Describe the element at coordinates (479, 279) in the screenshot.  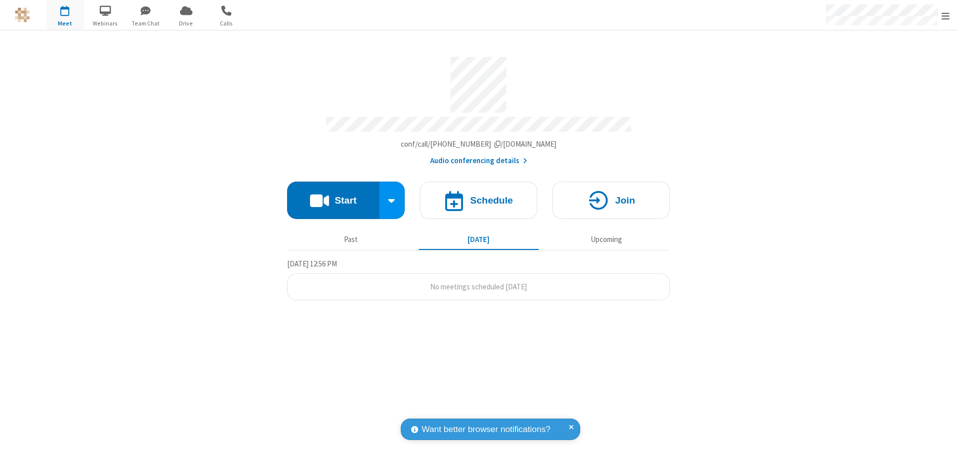
I see `section: Today's Meetings` at that location.